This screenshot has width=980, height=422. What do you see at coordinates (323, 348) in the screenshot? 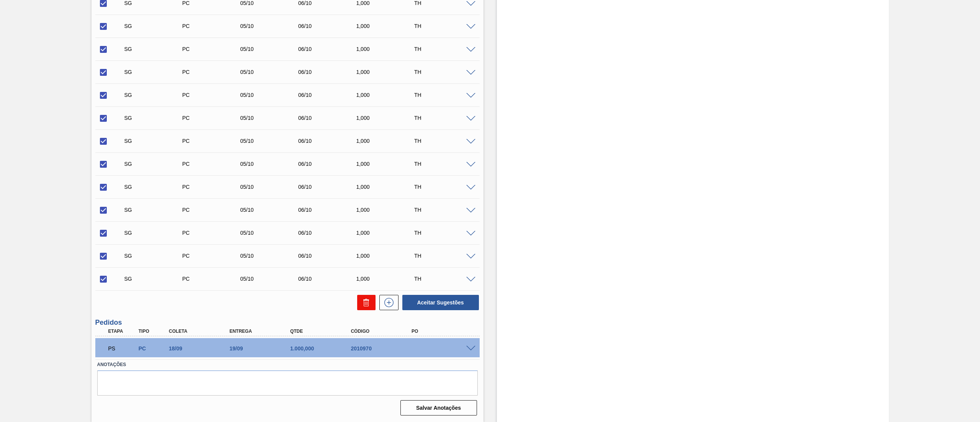
I see `div: 1.000,000` at bounding box center [323, 348].